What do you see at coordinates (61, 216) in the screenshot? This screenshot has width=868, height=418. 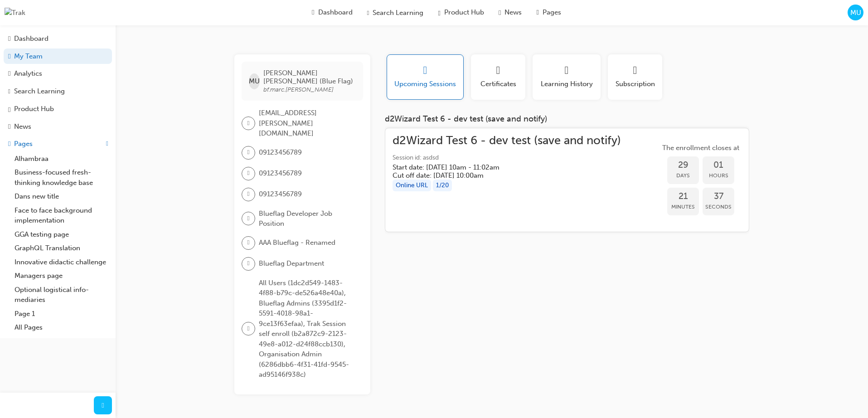 I see `a: Face to face background implementation` at bounding box center [61, 216].